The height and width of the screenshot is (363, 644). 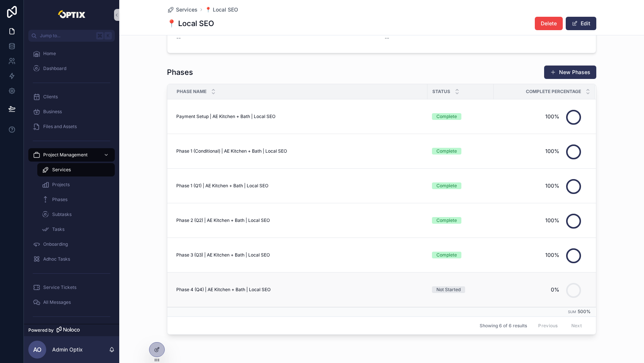 I want to click on span: Tasks, so click(x=58, y=230).